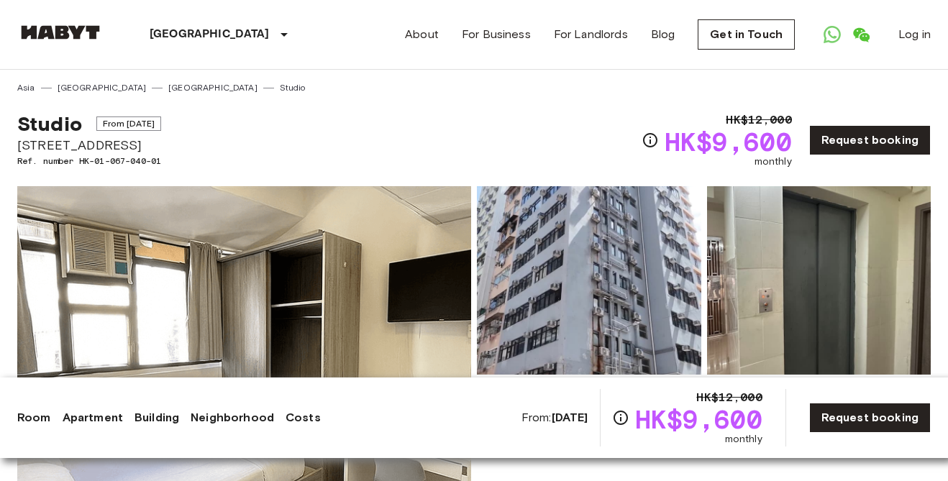  Describe the element at coordinates (421, 35) in the screenshot. I see `a: About` at that location.